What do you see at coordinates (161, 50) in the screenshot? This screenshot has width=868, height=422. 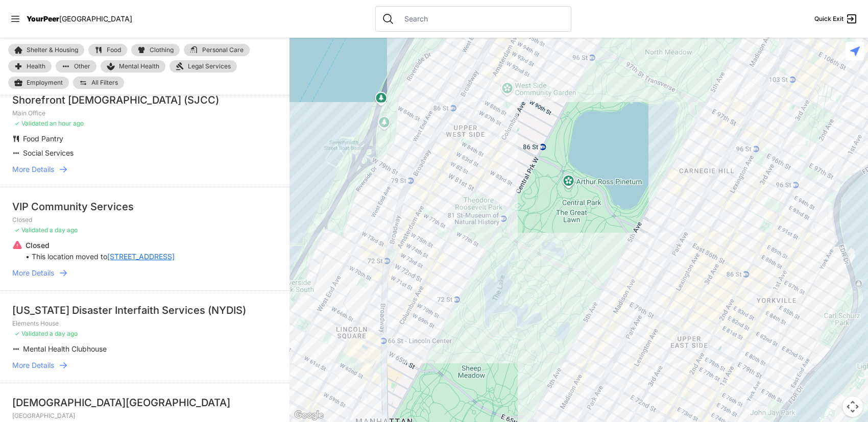 I see `span: Clothing` at bounding box center [161, 50].